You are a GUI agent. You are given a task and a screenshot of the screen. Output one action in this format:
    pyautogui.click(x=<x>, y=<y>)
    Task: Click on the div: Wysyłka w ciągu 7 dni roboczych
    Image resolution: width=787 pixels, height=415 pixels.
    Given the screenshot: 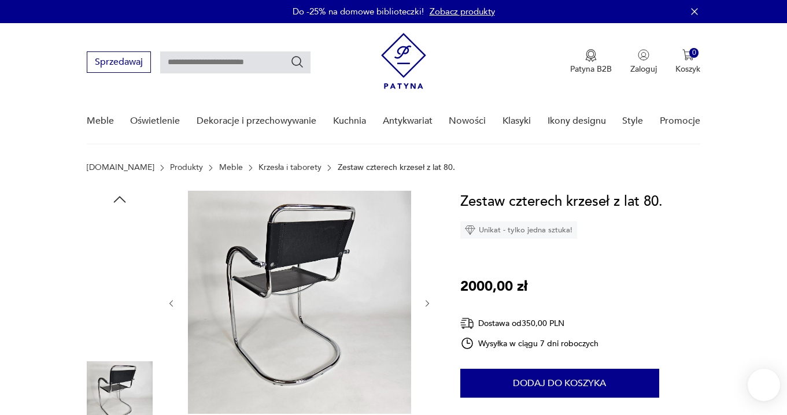 What is the action you would take?
    pyautogui.click(x=530, y=344)
    